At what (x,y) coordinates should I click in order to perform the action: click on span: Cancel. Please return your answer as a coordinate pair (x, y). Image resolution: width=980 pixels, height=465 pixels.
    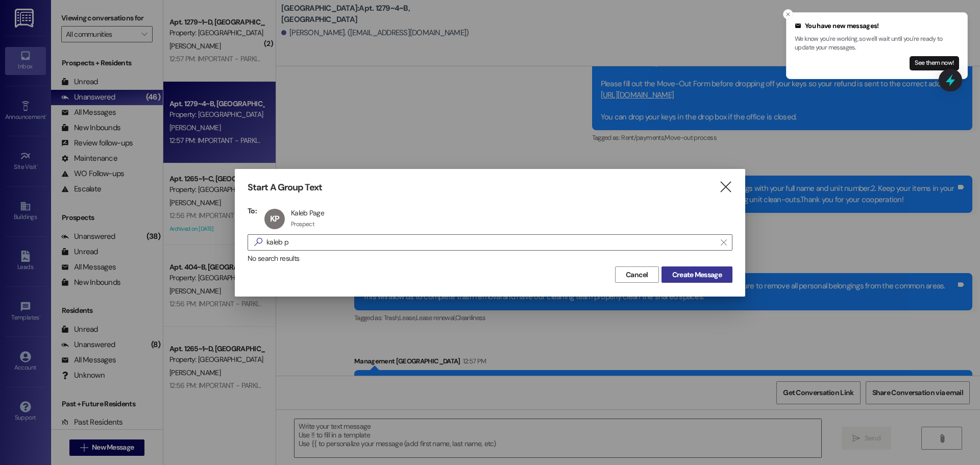
    Looking at the image, I should click on (637, 274).